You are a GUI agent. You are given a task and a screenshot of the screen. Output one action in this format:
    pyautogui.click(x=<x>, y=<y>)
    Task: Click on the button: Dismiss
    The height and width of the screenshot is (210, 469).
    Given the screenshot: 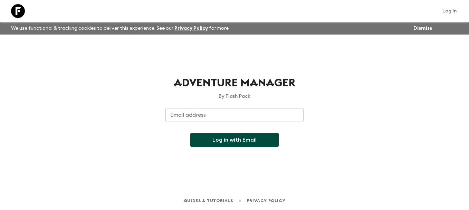 What is the action you would take?
    pyautogui.click(x=423, y=28)
    